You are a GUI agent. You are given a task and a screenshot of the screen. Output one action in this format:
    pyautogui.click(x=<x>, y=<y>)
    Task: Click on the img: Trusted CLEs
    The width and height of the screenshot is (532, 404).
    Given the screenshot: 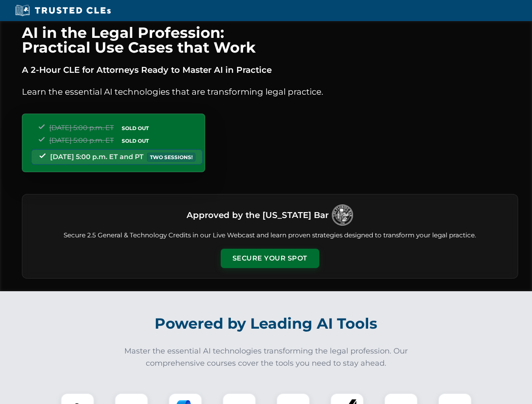 What is the action you would take?
    pyautogui.click(x=63, y=10)
    